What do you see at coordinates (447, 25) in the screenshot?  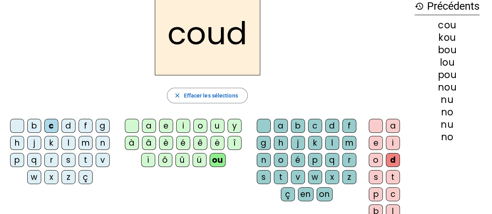 I see `div: cou` at bounding box center [447, 25].